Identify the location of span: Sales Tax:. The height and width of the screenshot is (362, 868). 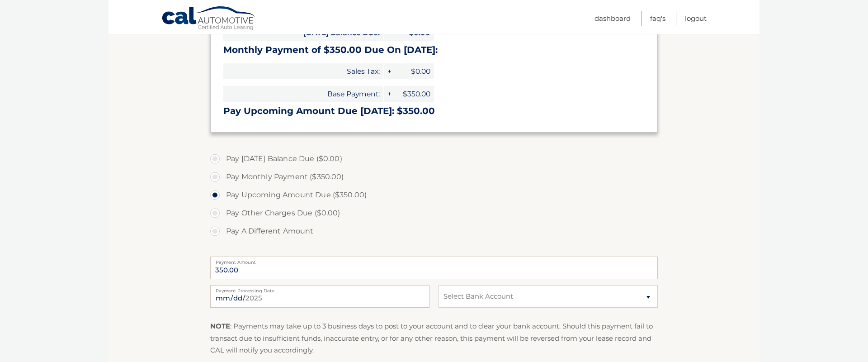
(303, 71).